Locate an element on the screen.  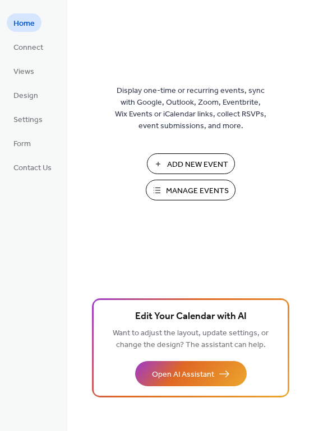
span: Views is located at coordinates (24, 72).